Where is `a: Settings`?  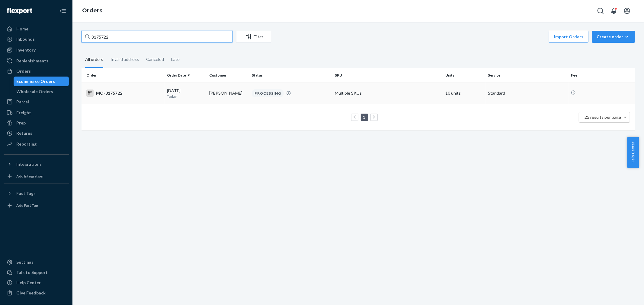 a: Settings is located at coordinates (36, 262).